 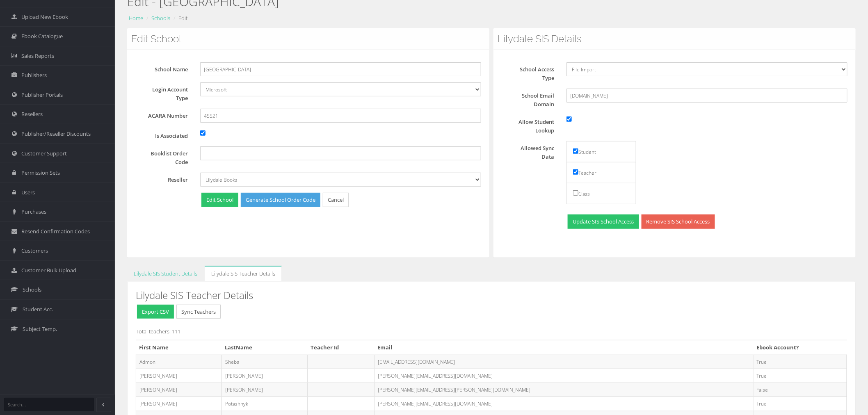 What do you see at coordinates (492, 295) in the screenshot?
I see `h3: Lilydale SIS Teacher Details` at bounding box center [492, 295].